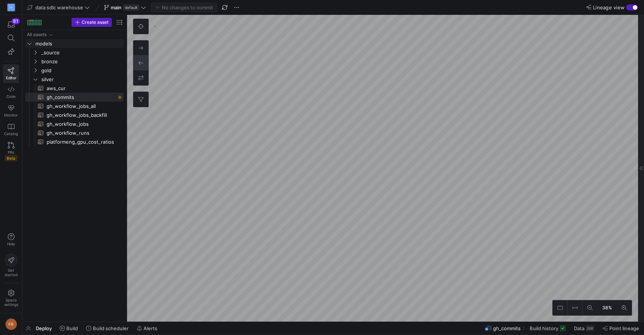 The image size is (644, 335). Describe the element at coordinates (590, 329) in the screenshot. I see `div: 36K` at that location.